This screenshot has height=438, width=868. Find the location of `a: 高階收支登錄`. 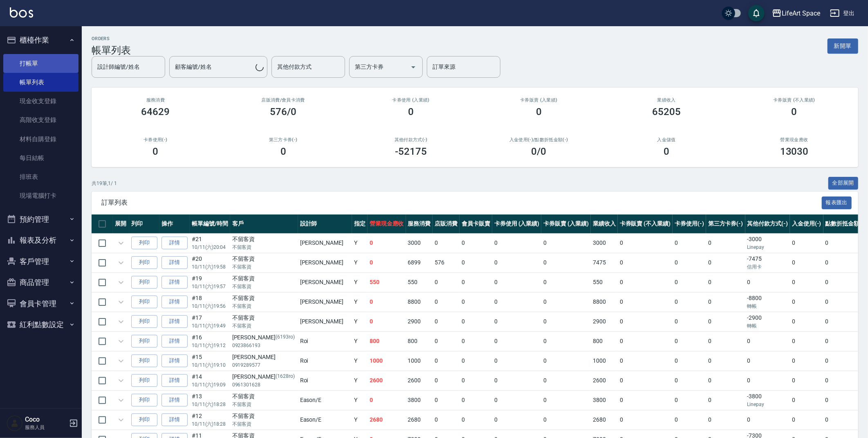

a: 高階收支登錄 is located at coordinates (41, 120).